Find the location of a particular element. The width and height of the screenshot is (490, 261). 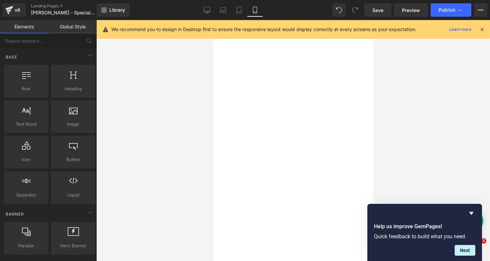

a: Desktop is located at coordinates (207, 10).